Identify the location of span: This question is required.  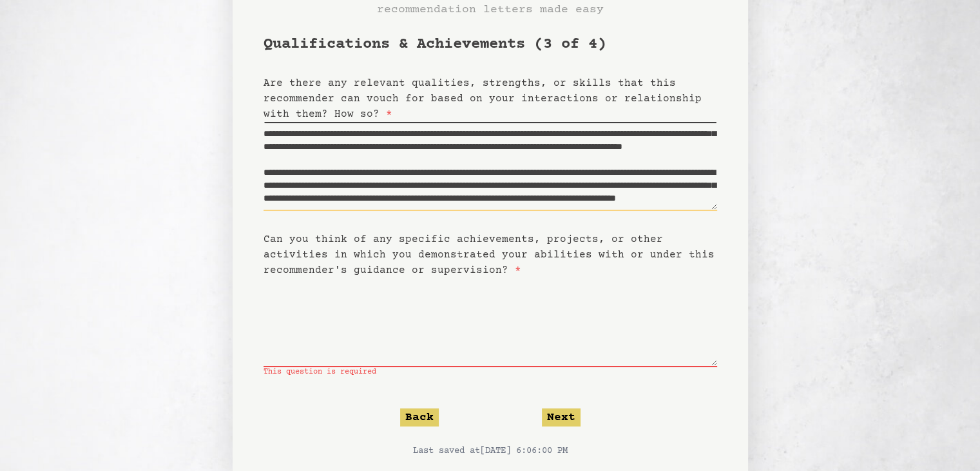
(490, 372).